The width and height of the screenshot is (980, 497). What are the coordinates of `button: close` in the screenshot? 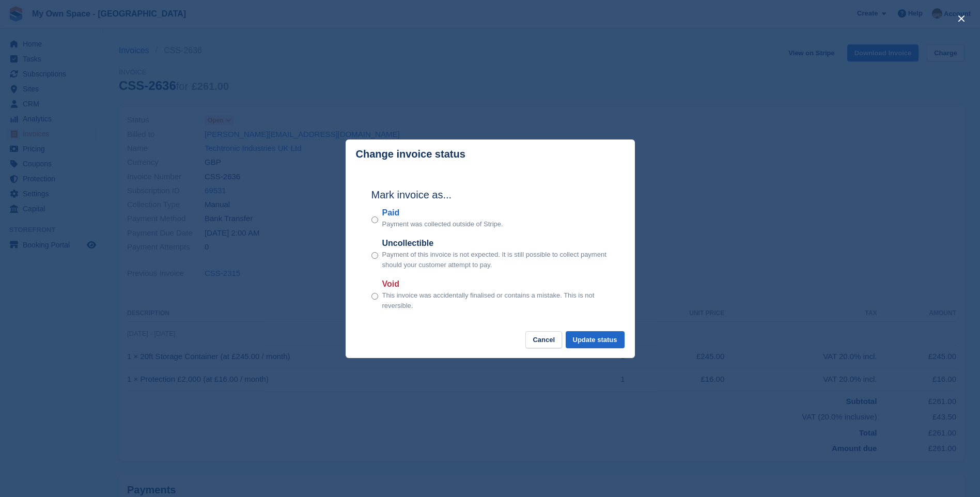 It's located at (961, 19).